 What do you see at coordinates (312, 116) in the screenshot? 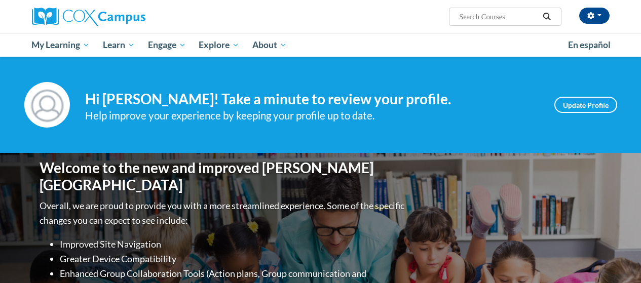
I see `div: Help improve your experience by keeping your profile up to date.` at bounding box center [312, 116].